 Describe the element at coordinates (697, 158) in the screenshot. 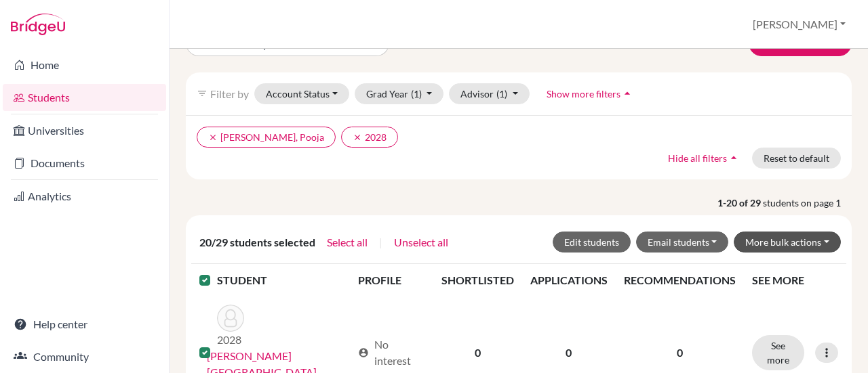

I see `span: Hide all filters` at that location.